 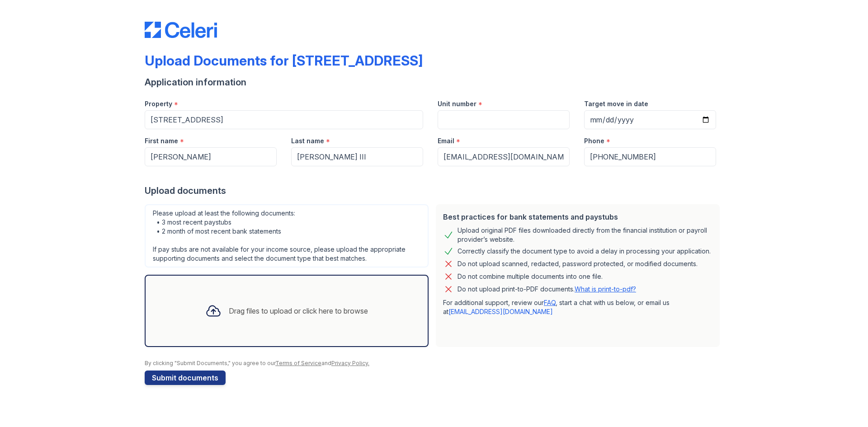 What do you see at coordinates (162, 141) in the screenshot?
I see `label: First name` at bounding box center [162, 141].